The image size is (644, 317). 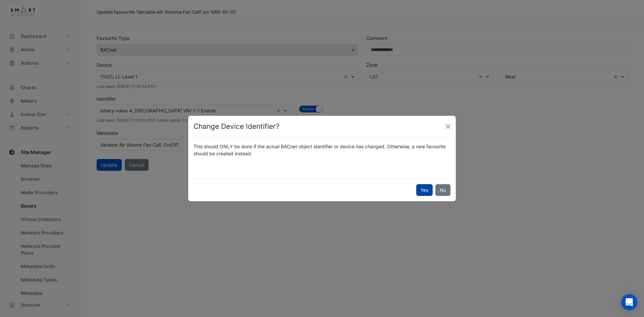 I want to click on div: This should ONLY be done if the actual BACnet object identifier or device has changed. Otherwise,..., so click(x=322, y=150).